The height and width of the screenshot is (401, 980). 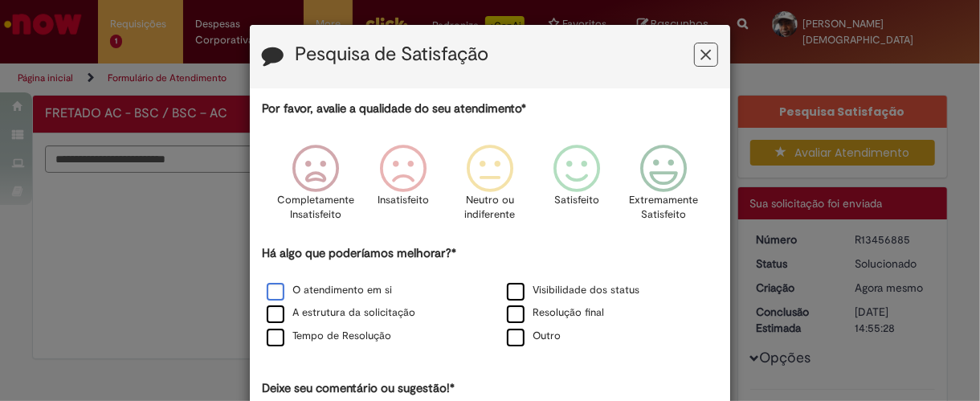 What do you see at coordinates (316, 187) in the screenshot?
I see `div: Completamente Insatisfeito` at bounding box center [316, 187].